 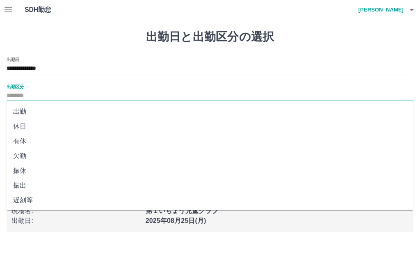 What do you see at coordinates (210, 200) in the screenshot?
I see `li: 遅刻等` at bounding box center [210, 200].